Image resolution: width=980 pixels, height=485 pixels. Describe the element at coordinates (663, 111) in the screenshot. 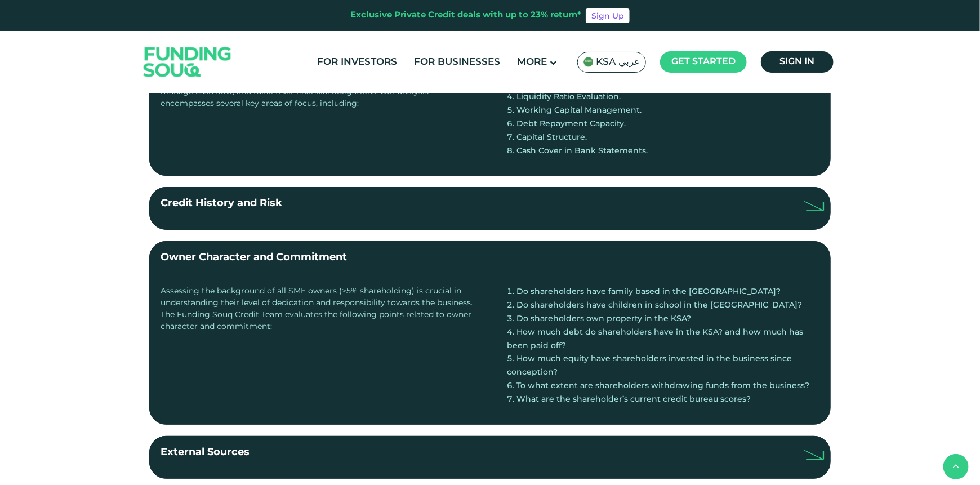

I see `li: Working Capital Management.` at that location.